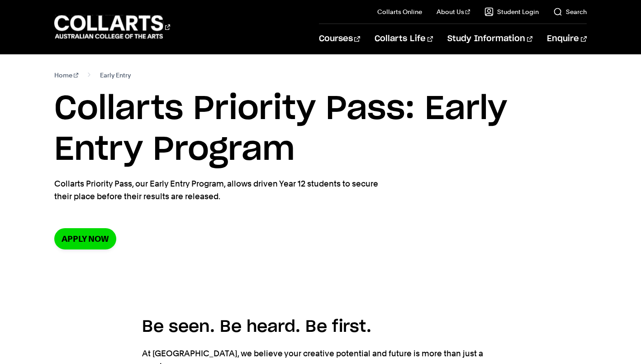 The height and width of the screenshot is (364, 641). I want to click on h1: Collarts Priority Pass: Early Entry Program, so click(320, 130).